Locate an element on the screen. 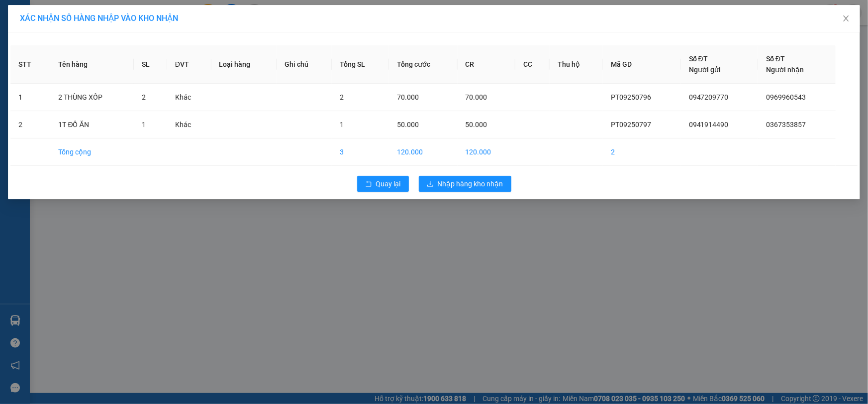  span: PT09250796 is located at coordinates (631, 97).